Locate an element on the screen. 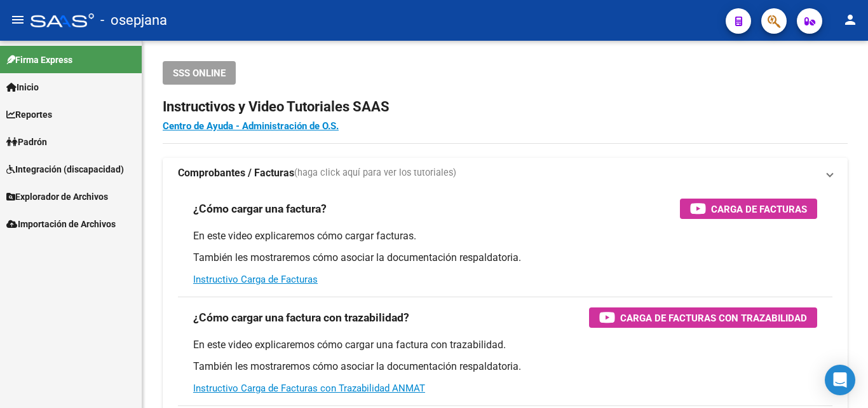  mat-expansion-panel-header: Comprobantes / Facturas(haga click aquí para ver los tutoriales) is located at coordinates (505, 173).